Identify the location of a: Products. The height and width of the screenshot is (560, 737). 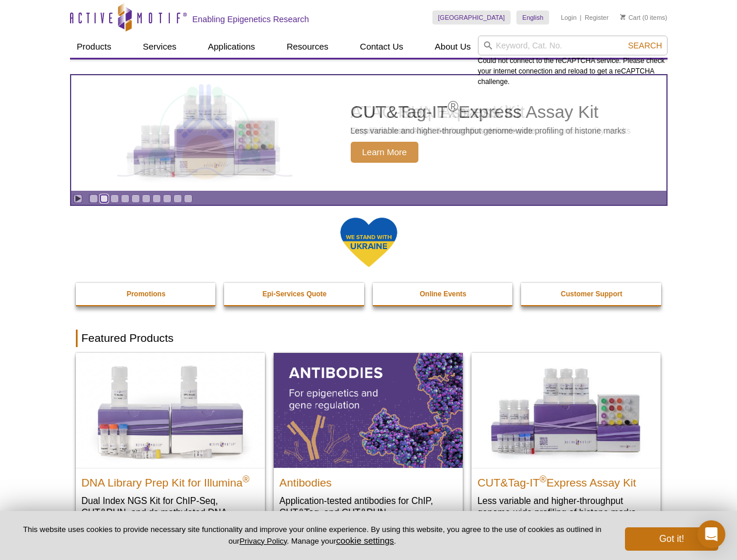
(94, 47).